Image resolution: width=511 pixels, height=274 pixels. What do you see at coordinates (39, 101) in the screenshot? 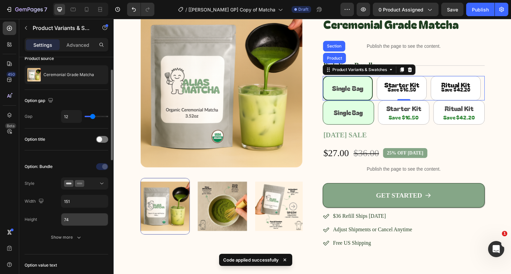
I see `div: Option gap` at bounding box center [39, 101].